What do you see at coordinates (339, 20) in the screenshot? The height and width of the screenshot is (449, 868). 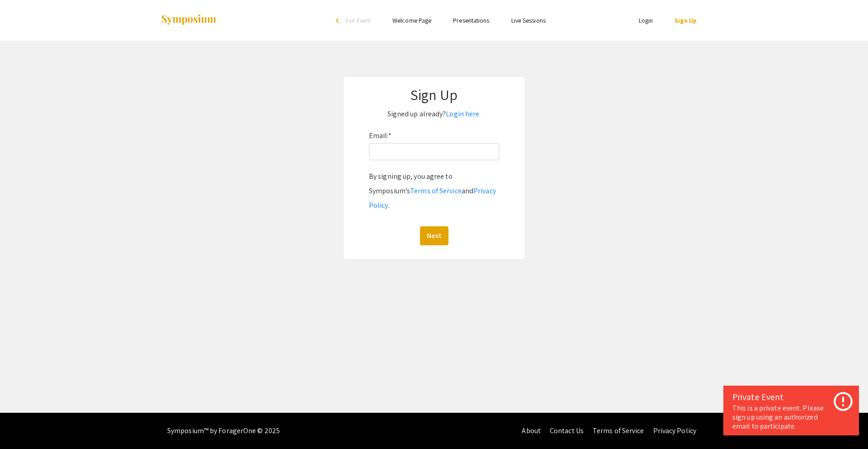 I see `div: arrow_back_ios` at bounding box center [339, 20].